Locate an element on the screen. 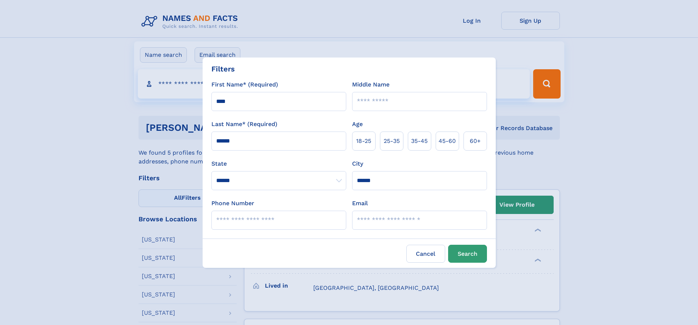 The width and height of the screenshot is (698, 325). span: 45‑60 is located at coordinates (447, 141).